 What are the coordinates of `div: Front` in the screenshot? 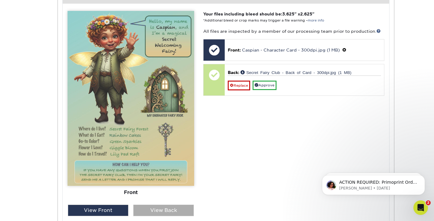 It's located at (131, 192).